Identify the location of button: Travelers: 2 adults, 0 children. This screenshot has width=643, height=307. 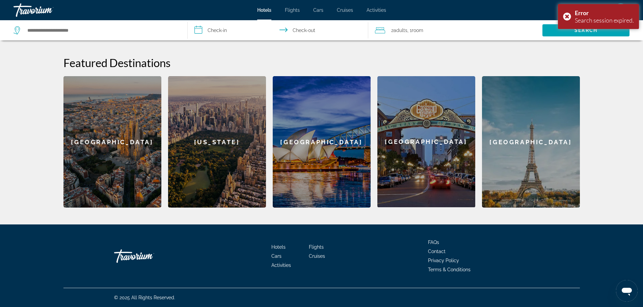
(455, 30).